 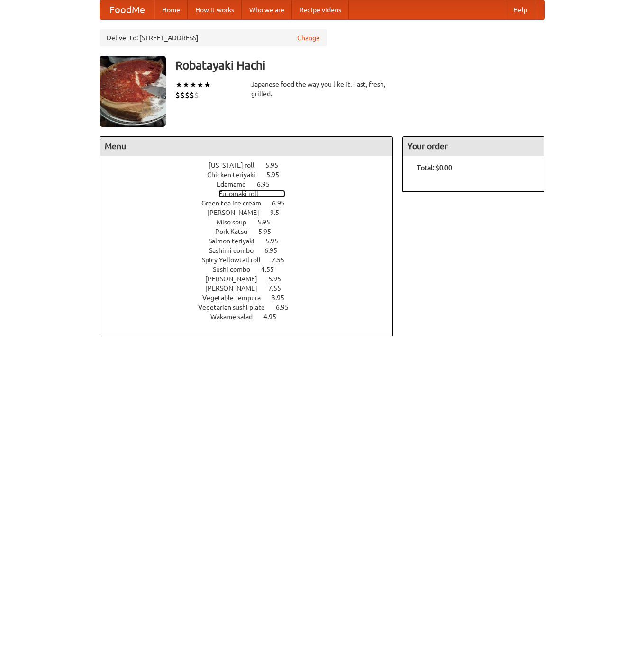 What do you see at coordinates (251, 184) in the screenshot?
I see `a: Edamame 6.95` at bounding box center [251, 184].